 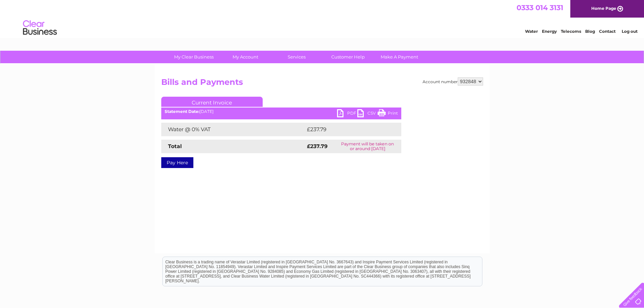 What do you see at coordinates (40, 28) in the screenshot?
I see `img: logo.png` at bounding box center [40, 28].